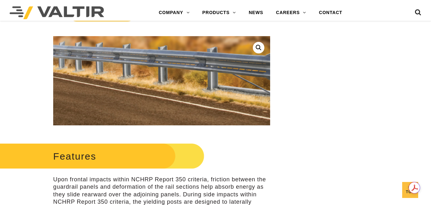 Image resolution: width=431 pixels, height=205 pixels. I want to click on a: CONTACT, so click(330, 13).